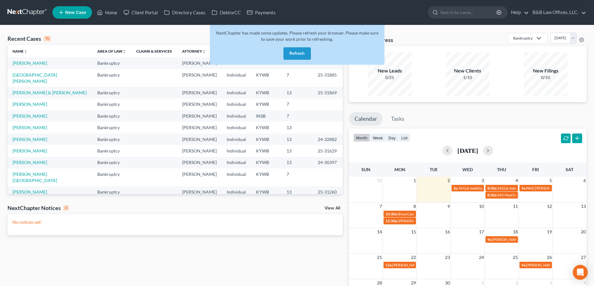  Describe the element at coordinates (455, 188) in the screenshot. I see `span: 2p` at that location.